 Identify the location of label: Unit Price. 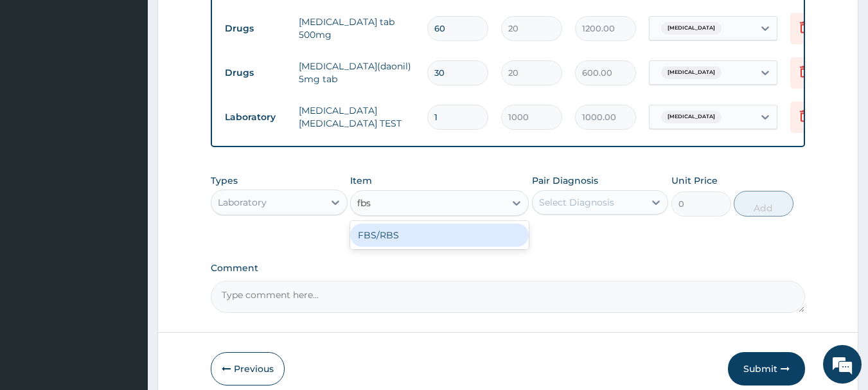
(695, 180).